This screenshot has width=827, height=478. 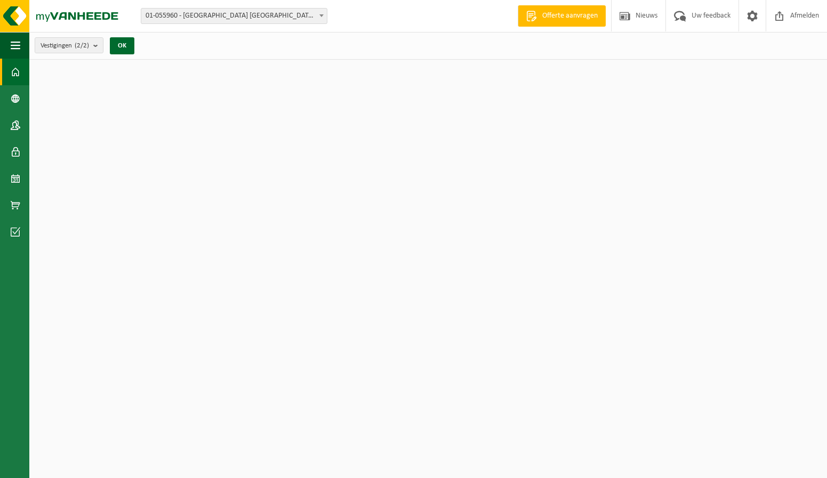 What do you see at coordinates (234, 16) in the screenshot?
I see `span: 01-055960 - ROCKWOOL BELGIUM NV - WIJNEGEM` at bounding box center [234, 16].